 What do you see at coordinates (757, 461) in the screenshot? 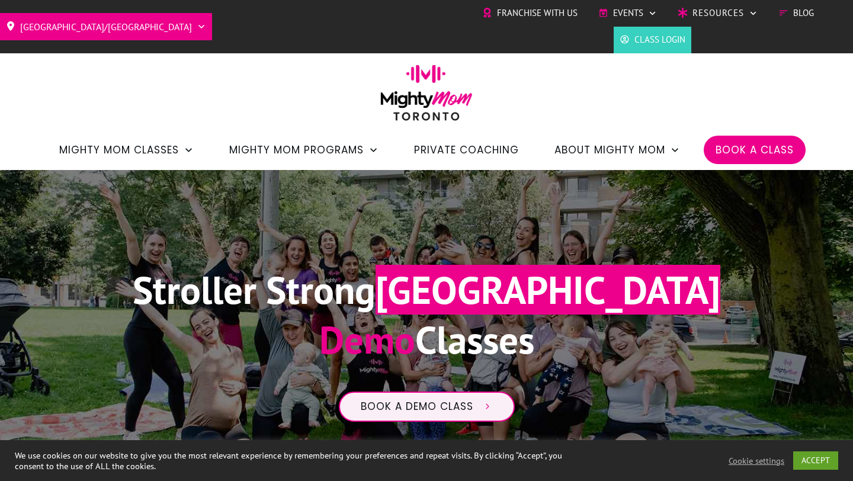
I see `a: Cookie settings` at bounding box center [757, 461].